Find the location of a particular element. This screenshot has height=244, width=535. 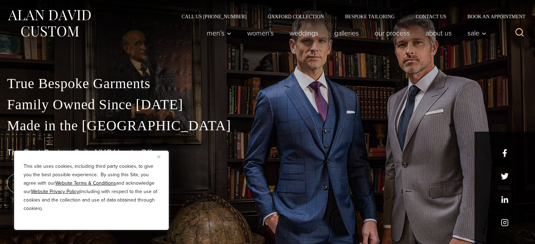

a: Women’s is located at coordinates (261, 33).